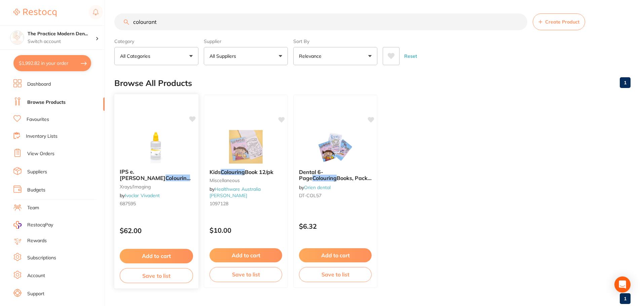 The image size is (644, 306). What do you see at coordinates (41, 154) in the screenshot?
I see `a: View Orders` at bounding box center [41, 154].